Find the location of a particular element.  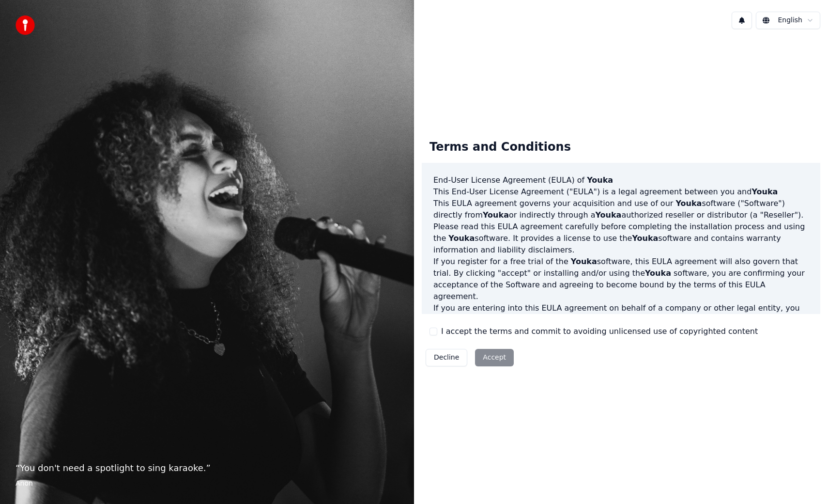

p: This End-User License Agreement ("EULA") is a legal agreement between you and is located at coordinates (621, 192).